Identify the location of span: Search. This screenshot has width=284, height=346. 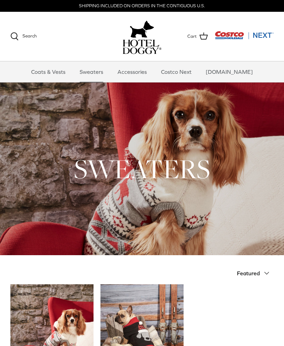
(29, 36).